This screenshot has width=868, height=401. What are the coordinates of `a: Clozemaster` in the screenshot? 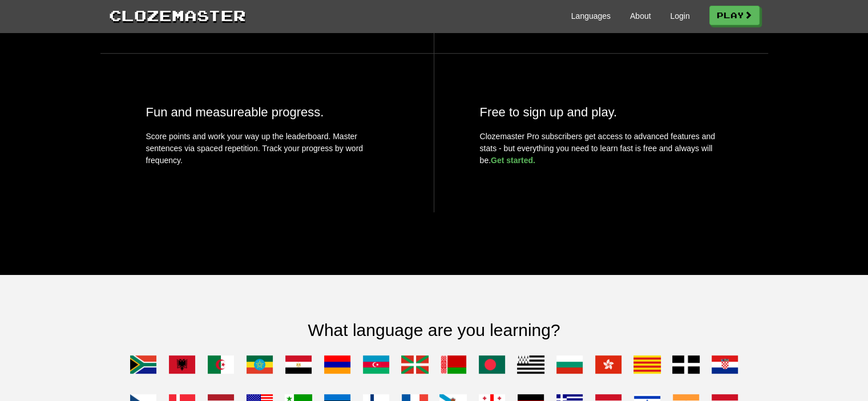 It's located at (178, 15).